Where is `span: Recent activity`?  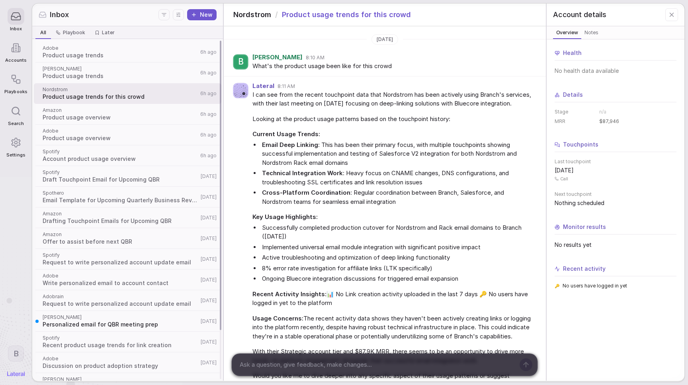
span: Recent activity is located at coordinates (584, 269).